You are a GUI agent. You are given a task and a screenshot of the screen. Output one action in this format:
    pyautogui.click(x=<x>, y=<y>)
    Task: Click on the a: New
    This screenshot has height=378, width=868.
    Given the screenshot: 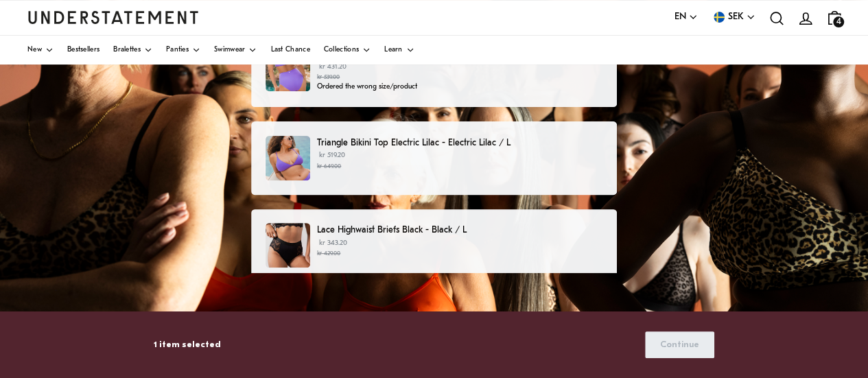 What is the action you would take?
    pyautogui.click(x=41, y=50)
    